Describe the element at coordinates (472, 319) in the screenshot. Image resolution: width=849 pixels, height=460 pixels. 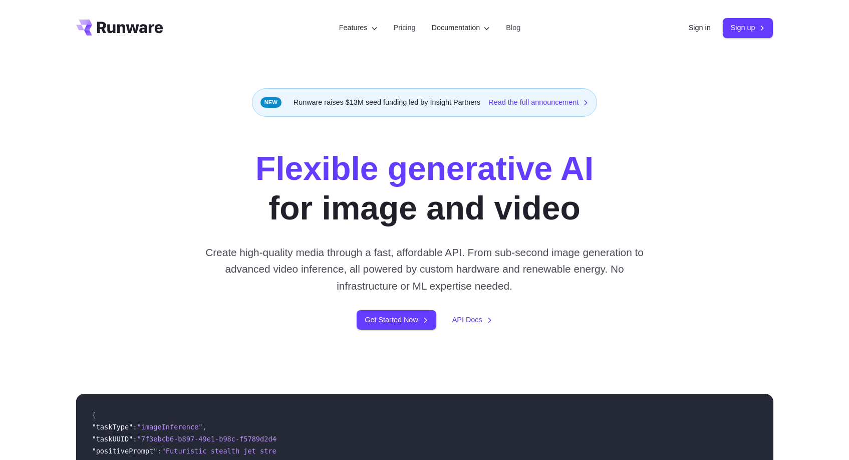
I see `a: API Docs` at that location.